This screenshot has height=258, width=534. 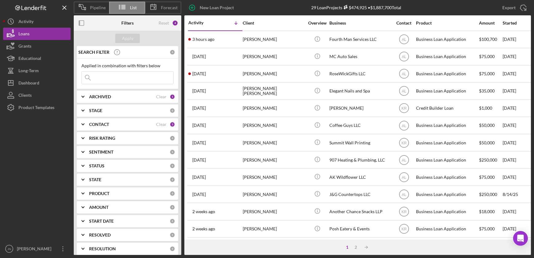 What do you see at coordinates (356, 247) in the screenshot?
I see `div: 2` at bounding box center [356, 247].